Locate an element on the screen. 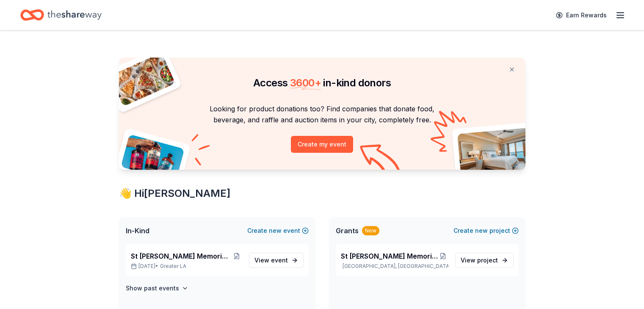 This screenshot has height=309, width=644. span: project is located at coordinates (487, 260).